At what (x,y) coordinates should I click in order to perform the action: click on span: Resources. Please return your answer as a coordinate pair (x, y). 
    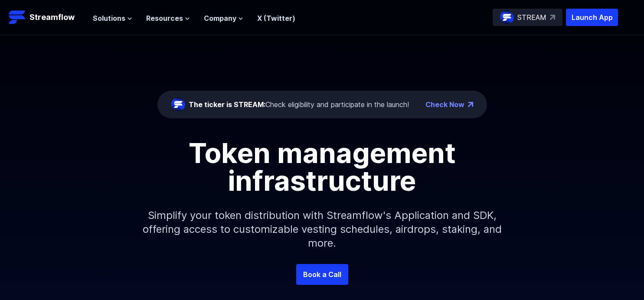
    Looking at the image, I should click on (164, 18).